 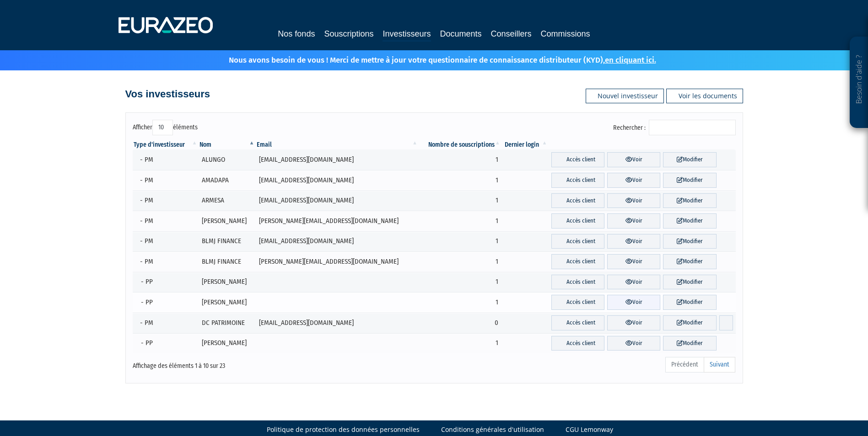 I want to click on input: Rechercher :, so click(x=692, y=127).